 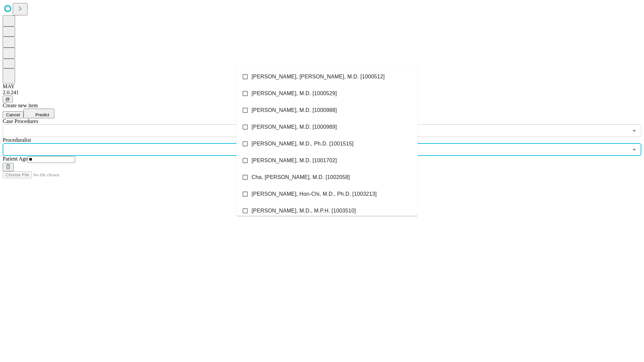 I want to click on div: 2.0.241, so click(x=322, y=92).